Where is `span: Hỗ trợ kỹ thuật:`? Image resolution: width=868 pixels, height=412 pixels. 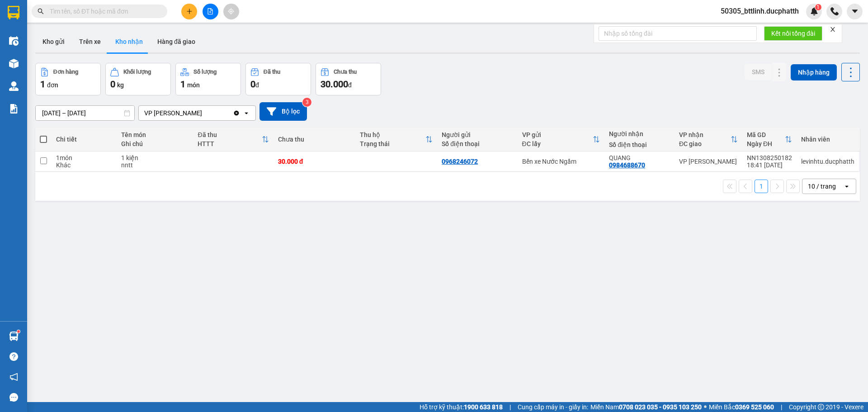
span: Hỗ trợ kỹ thuật: is located at coordinates (461, 407).